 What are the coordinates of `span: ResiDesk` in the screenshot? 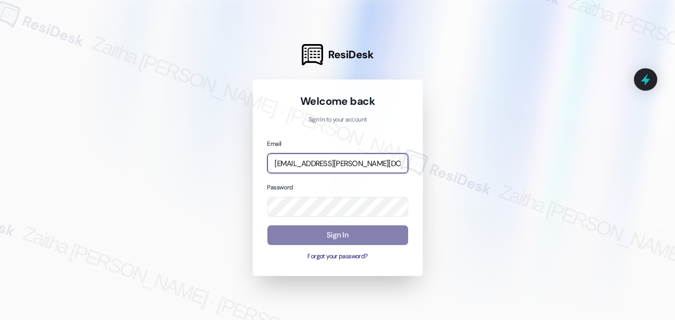 It's located at (350, 55).